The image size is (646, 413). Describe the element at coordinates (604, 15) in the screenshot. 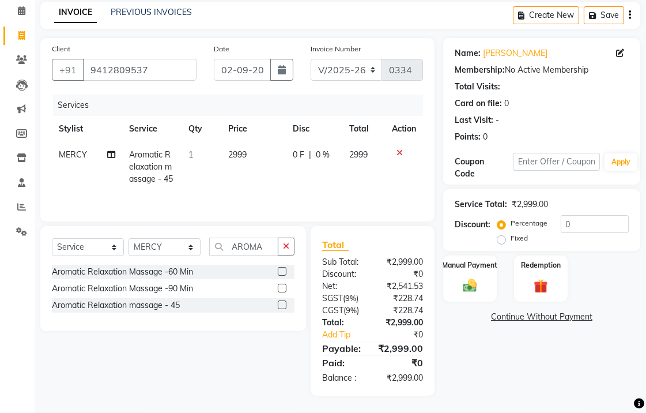

I see `button: Save` at that location.